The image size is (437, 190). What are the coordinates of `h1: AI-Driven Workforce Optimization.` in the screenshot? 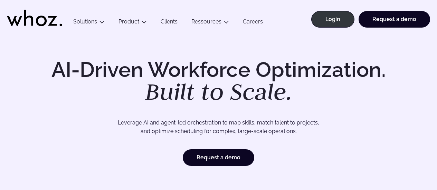 It's located at (219, 82).